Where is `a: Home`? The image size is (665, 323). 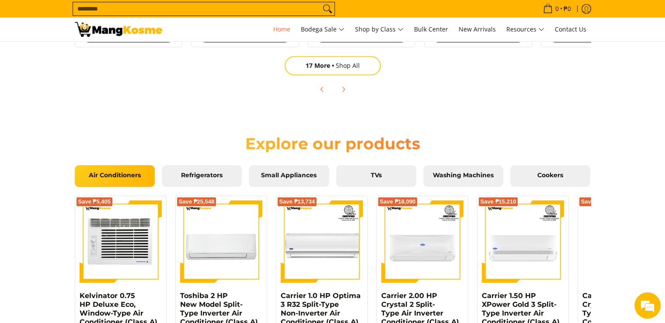
a: Home is located at coordinates (282, 29).